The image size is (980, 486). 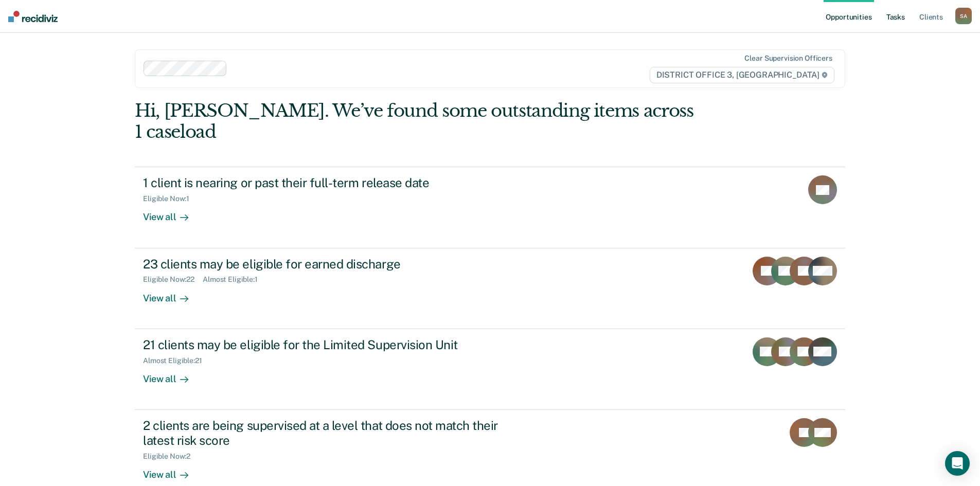 I want to click on img: Recidiviz, so click(x=33, y=17).